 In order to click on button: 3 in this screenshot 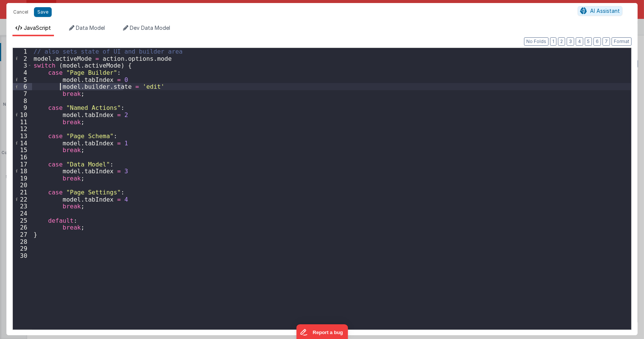, I will do `click(570, 41)`.